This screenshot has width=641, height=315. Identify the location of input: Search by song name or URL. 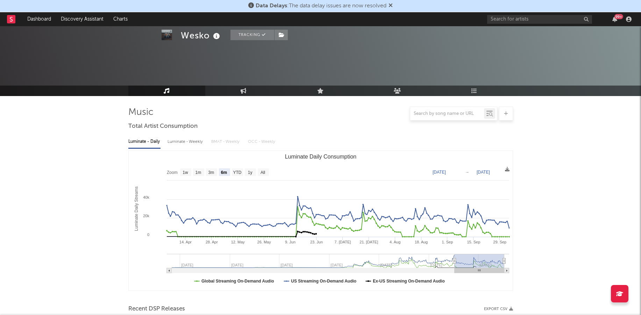
(447, 114).